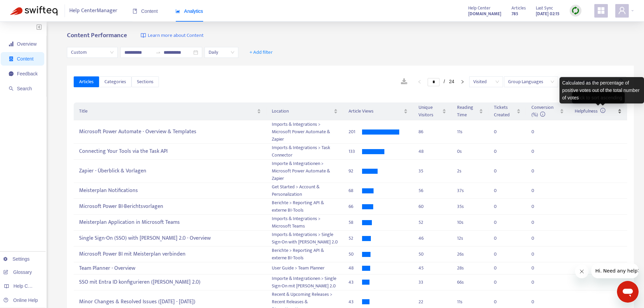 The height and width of the screenshot is (308, 644). I want to click on div: Microsoft Power BI mit Meisterplan verbinden, so click(170, 254).